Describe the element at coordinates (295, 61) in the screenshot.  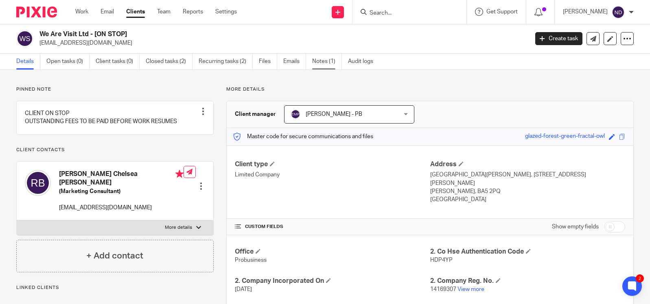
I see `a: Emails` at that location.